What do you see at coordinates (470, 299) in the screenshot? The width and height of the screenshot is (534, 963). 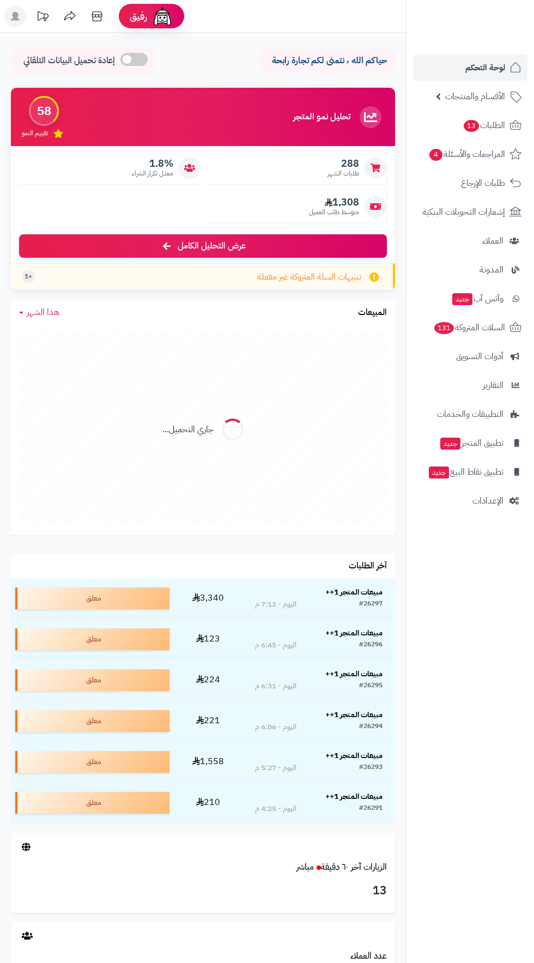 I see `a: وآتس آبجديد` at bounding box center [470, 299].